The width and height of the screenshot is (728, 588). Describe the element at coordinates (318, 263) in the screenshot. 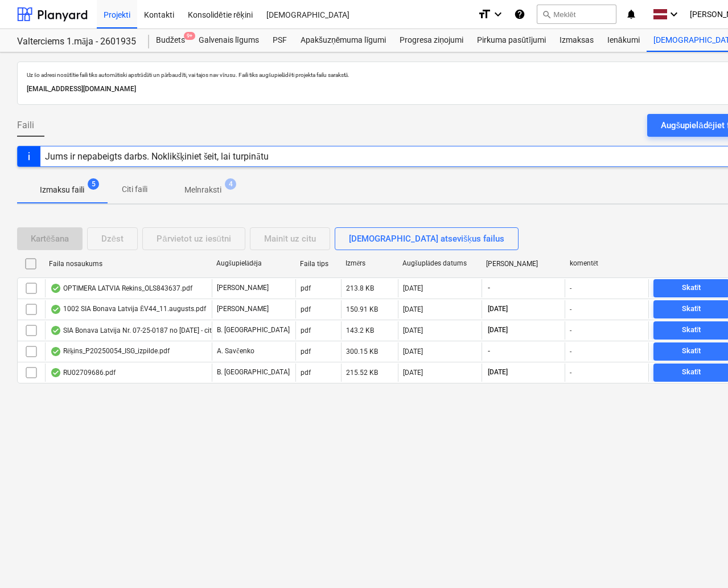

I see `div: Faila tips` at that location.